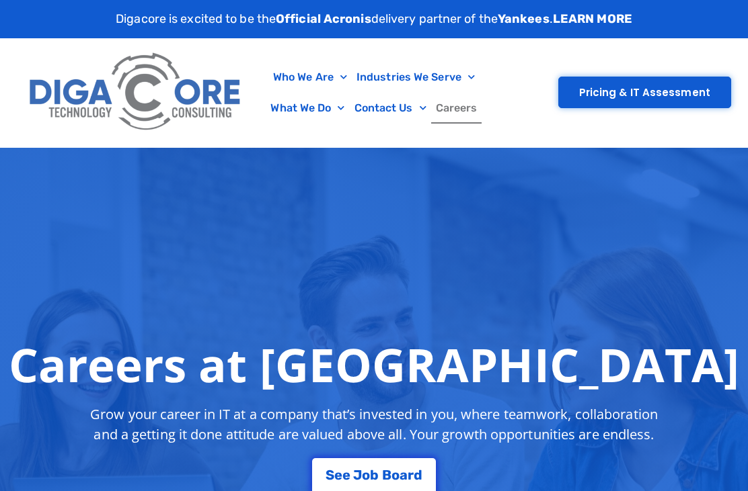 Image resolution: width=748 pixels, height=491 pixels. I want to click on img: Digacore Logo, so click(136, 93).